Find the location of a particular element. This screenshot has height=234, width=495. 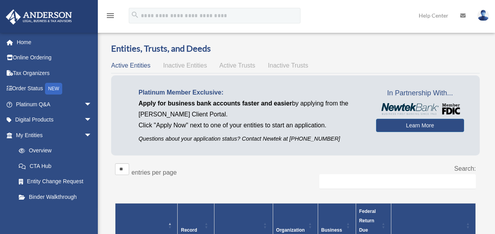

span: Apply for business bank accounts faster and easier is located at coordinates (215, 103).